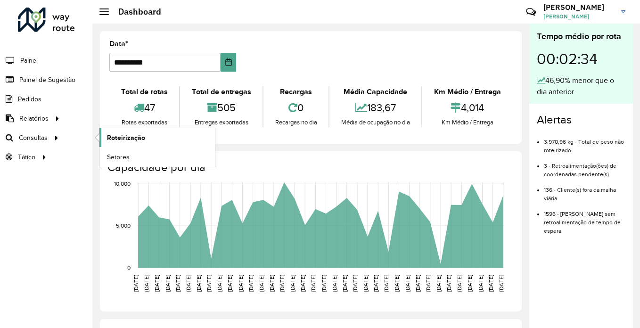 This screenshot has height=328, width=640. Describe the element at coordinates (581, 59) in the screenshot. I see `div: 00:02:34` at that location.